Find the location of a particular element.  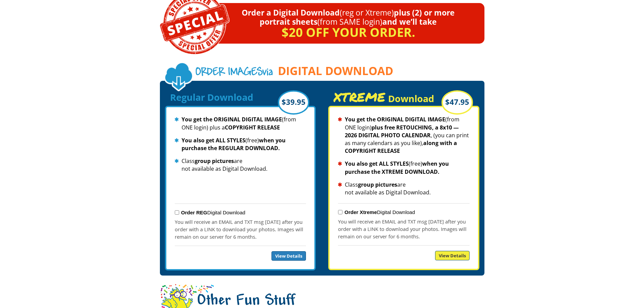

li: (from ONE login) plus a is located at coordinates (240, 123).